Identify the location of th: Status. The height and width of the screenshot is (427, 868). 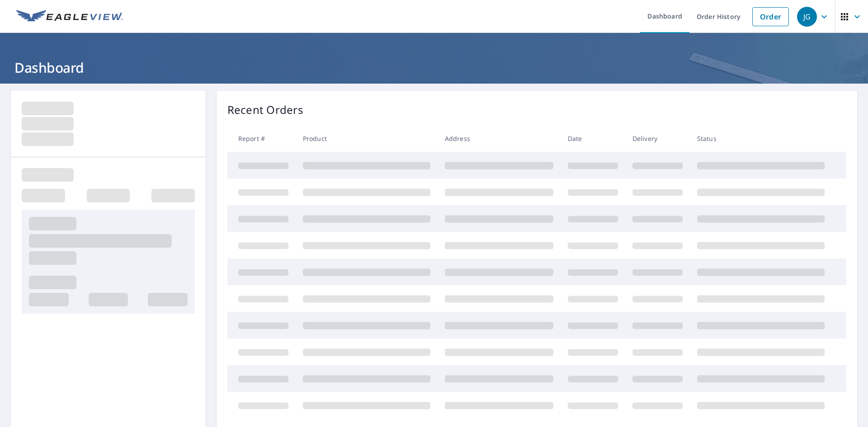
(761, 138).